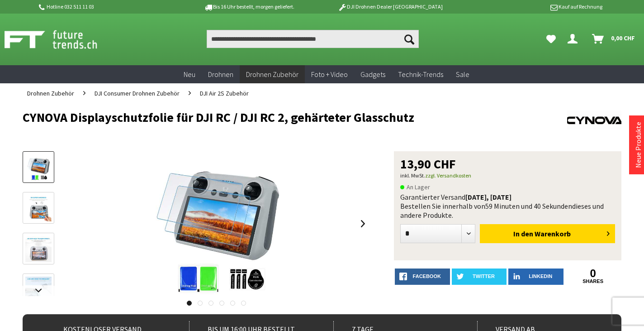 The height and width of the screenshot is (331, 644). What do you see at coordinates (523, 233) in the screenshot?
I see `span: In den` at bounding box center [523, 233].